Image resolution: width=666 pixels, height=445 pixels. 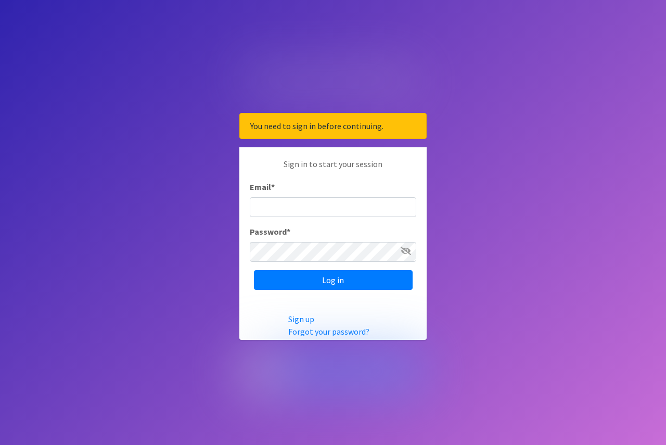 I want to click on img: Human Essentials, so click(x=333, y=78).